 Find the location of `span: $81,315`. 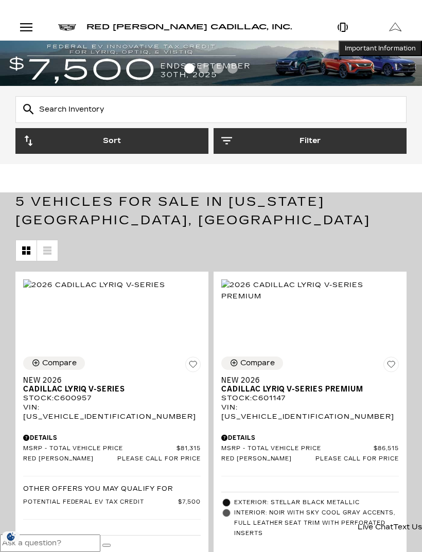

span: $81,315 is located at coordinates (188, 448).